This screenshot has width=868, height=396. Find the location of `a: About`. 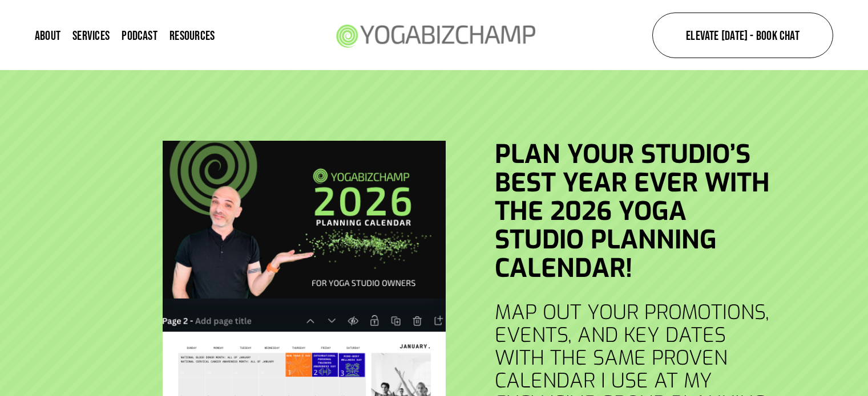

a: About is located at coordinates (47, 35).